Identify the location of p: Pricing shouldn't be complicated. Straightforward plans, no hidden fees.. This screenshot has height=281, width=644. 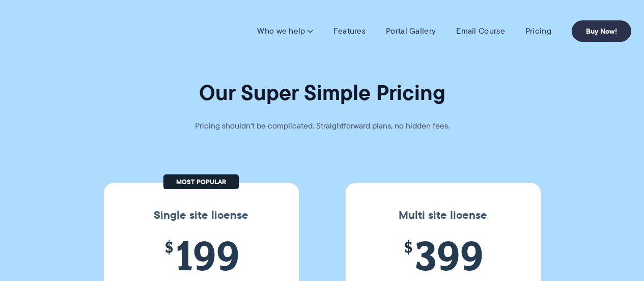
(323, 126).